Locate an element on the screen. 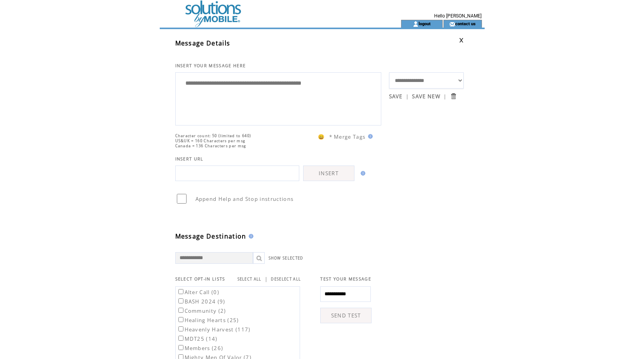 This screenshot has height=359, width=644. a: DESELECT ALL is located at coordinates (286, 279).